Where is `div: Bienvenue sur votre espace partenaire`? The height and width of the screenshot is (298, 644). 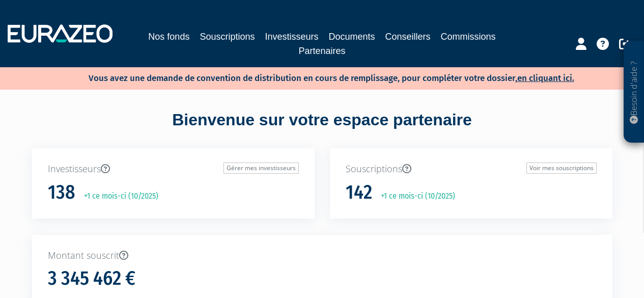
div: Bienvenue sur votre espace partenaire is located at coordinates (322, 129).